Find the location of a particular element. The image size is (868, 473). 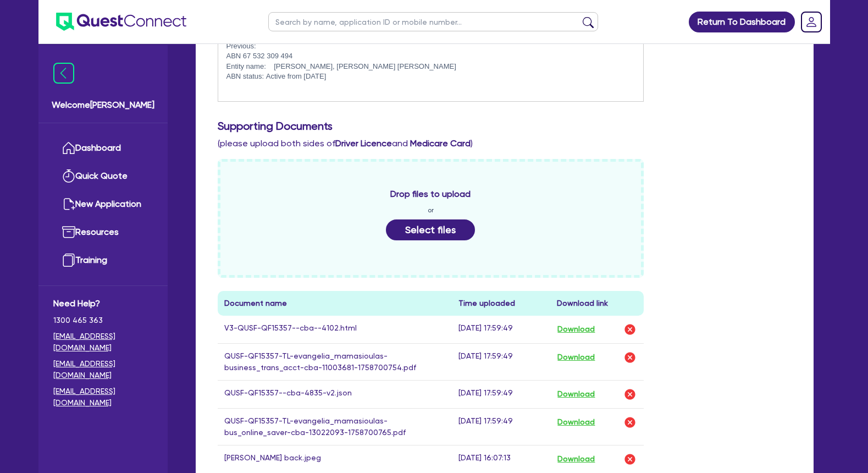

a: Return To Dashboard is located at coordinates (742, 22).